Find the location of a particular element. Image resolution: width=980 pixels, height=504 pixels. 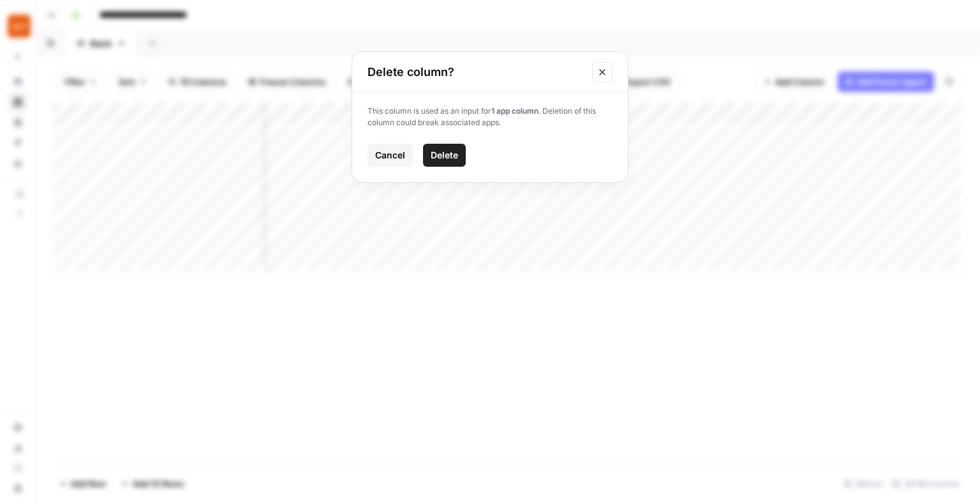

span: Cancel is located at coordinates (390, 155).